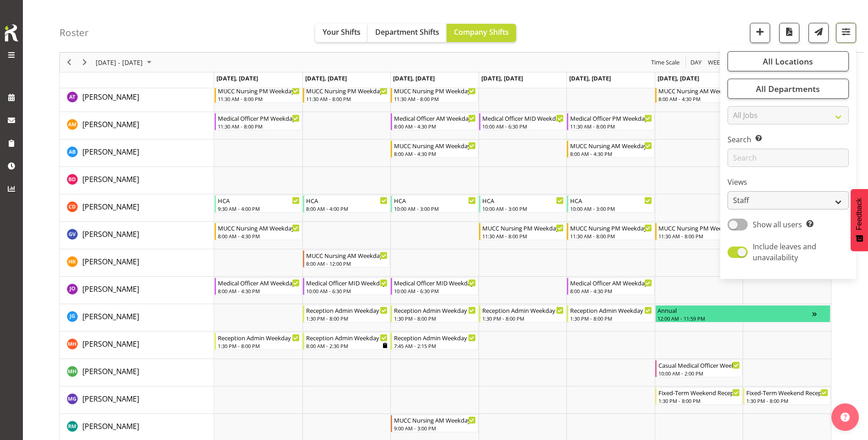 The width and height of the screenshot is (868, 440). Describe the element at coordinates (347, 204) in the screenshot. I see `div: Cordelia Davies"s event - HCA Begin From Tuesday, September 9, 2025 at 8:00:00 AM GMT+12:00 Ends ...` at that location.